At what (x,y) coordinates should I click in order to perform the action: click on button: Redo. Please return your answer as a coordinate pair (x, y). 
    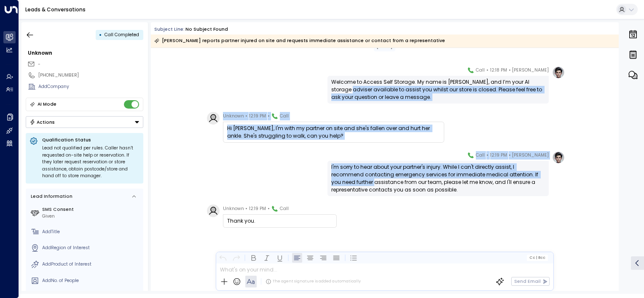
    Looking at the image, I should click on (236, 258).